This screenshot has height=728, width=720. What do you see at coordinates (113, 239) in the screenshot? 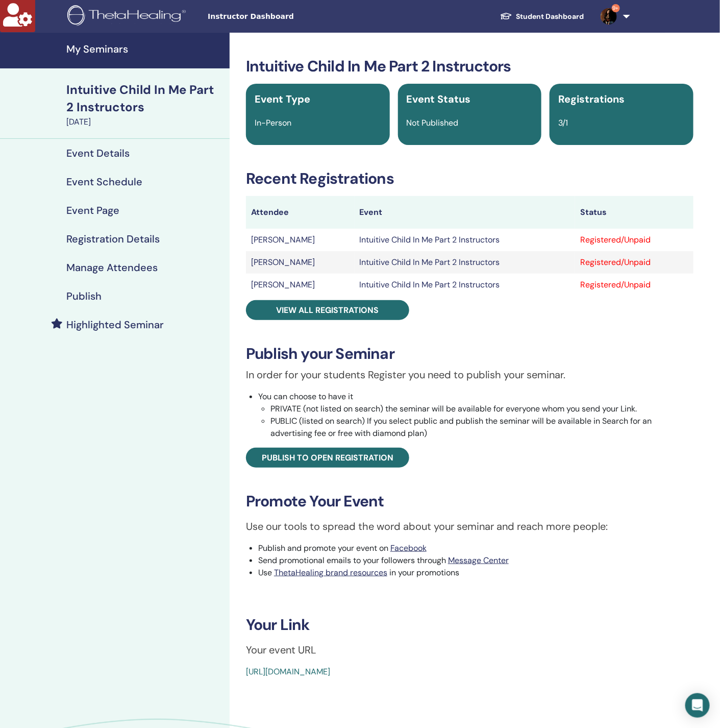
I see `h4: Registration Details` at bounding box center [113, 239].